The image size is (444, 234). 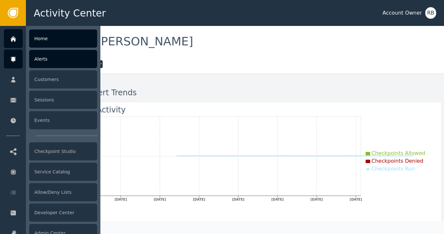 I want to click on div: Allow/Deny Lists, so click(x=63, y=192).